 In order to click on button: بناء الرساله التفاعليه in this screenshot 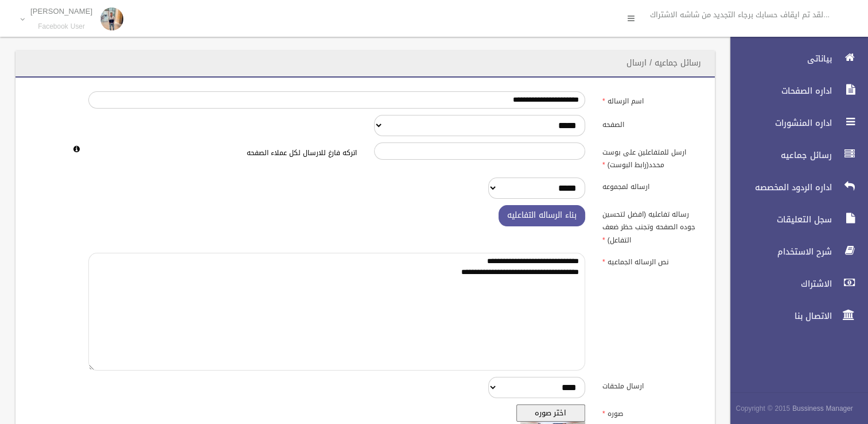, I will do `click(541, 215)`.